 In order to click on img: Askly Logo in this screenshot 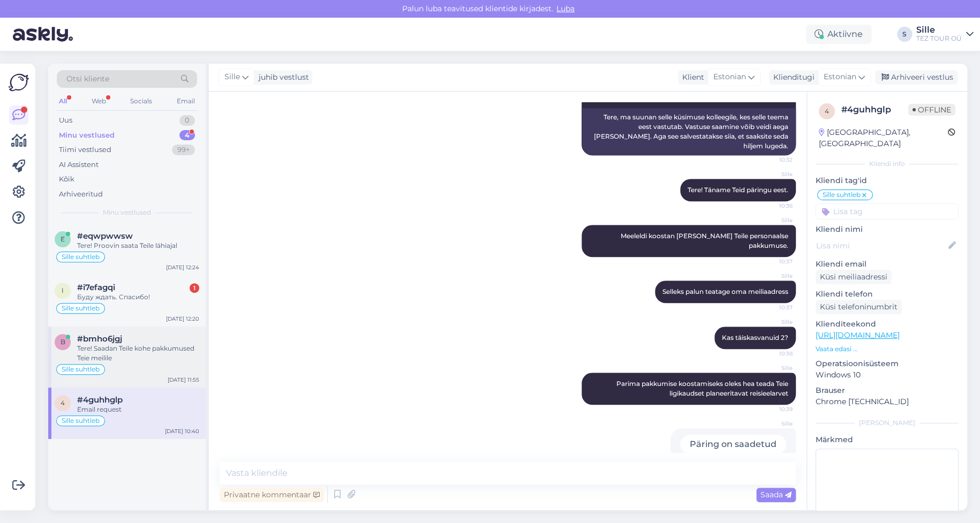, I will do `click(19, 82)`.